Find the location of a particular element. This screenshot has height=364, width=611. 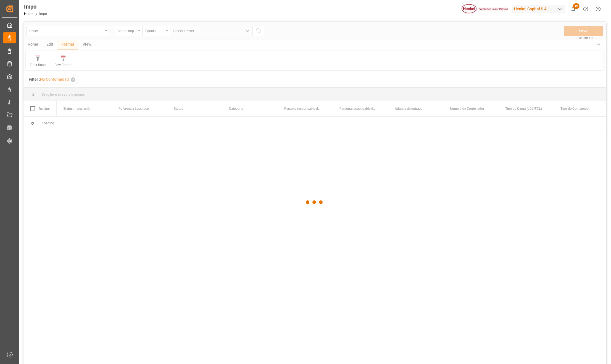

a: Home is located at coordinates (29, 14).